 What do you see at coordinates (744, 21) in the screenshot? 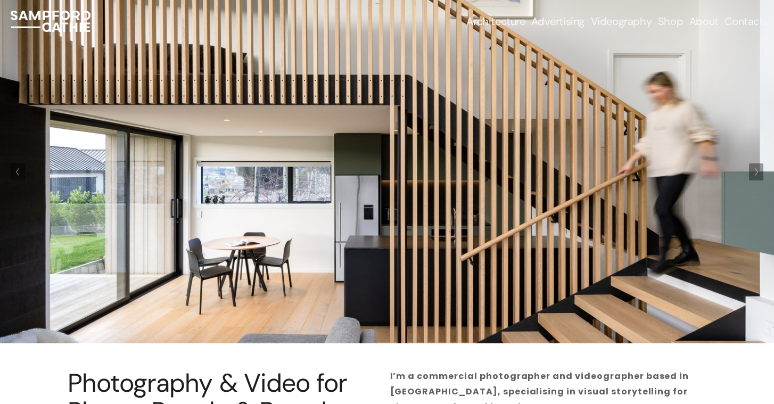
I see `a: Contact` at bounding box center [744, 21].